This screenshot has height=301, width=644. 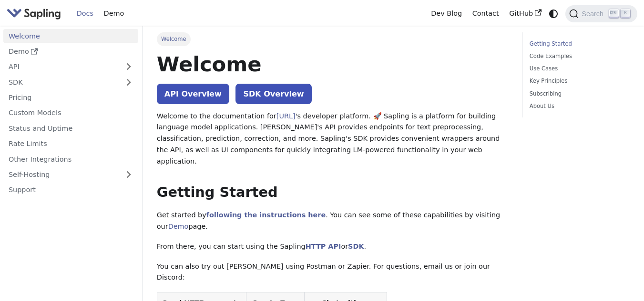 What do you see at coordinates (447, 13) in the screenshot?
I see `a: Dev Blog` at bounding box center [447, 13].